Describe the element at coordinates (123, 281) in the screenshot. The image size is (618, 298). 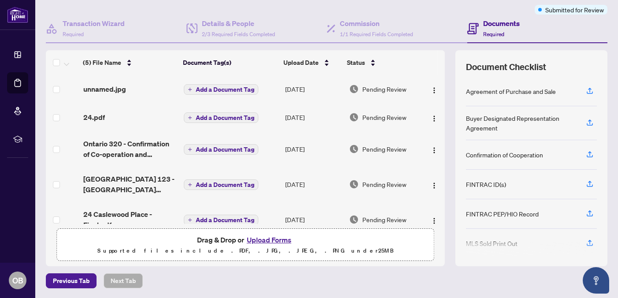
I see `button: Next Tab` at that location.